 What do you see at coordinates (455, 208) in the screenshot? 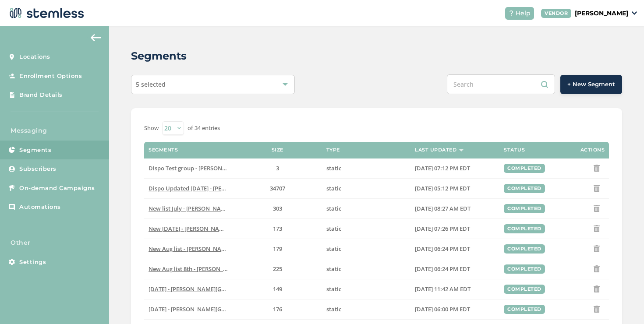
I see `label: 07/10/2025 08:27 AM EDT` at bounding box center [455, 208].